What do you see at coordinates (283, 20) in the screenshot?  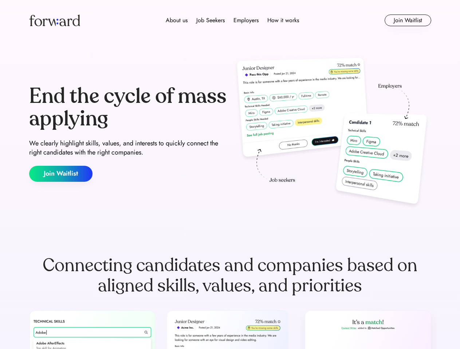 I see `div: How it works` at bounding box center [283, 20].